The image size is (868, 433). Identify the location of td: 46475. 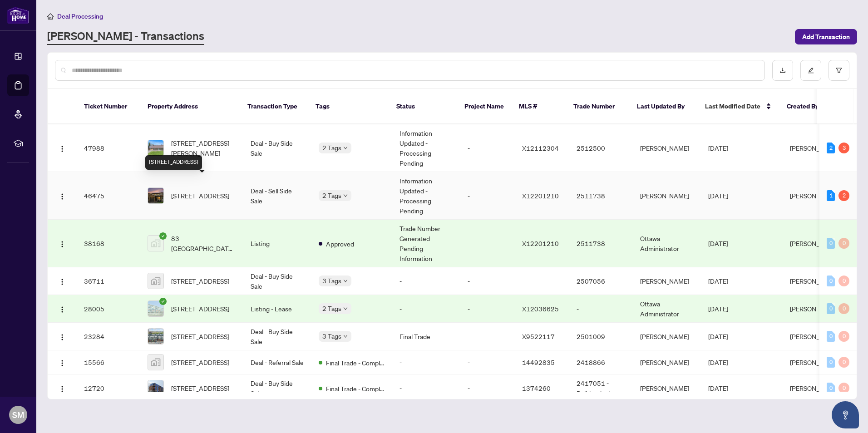
(108, 195).